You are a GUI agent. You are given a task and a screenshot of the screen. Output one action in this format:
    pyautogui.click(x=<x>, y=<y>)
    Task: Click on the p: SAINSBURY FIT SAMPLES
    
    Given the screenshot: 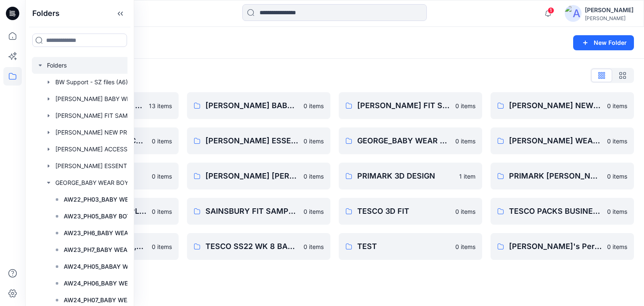 What is the action you would take?
    pyautogui.click(x=252, y=211)
    